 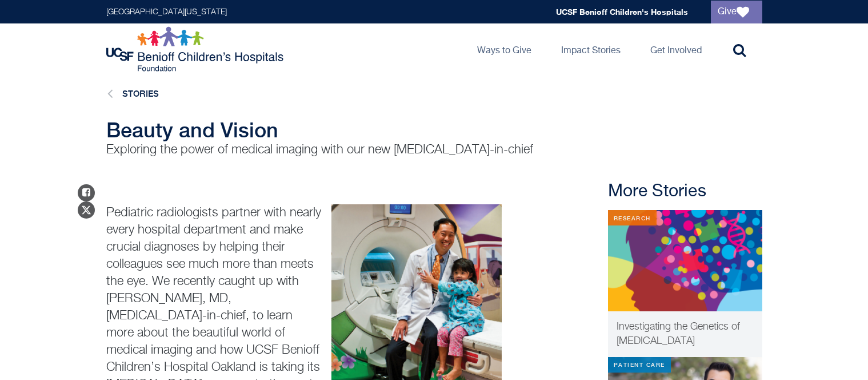 What do you see at coordinates (622, 12) in the screenshot?
I see `a: UCSF Benioff Children's Hospitals` at bounding box center [622, 12].